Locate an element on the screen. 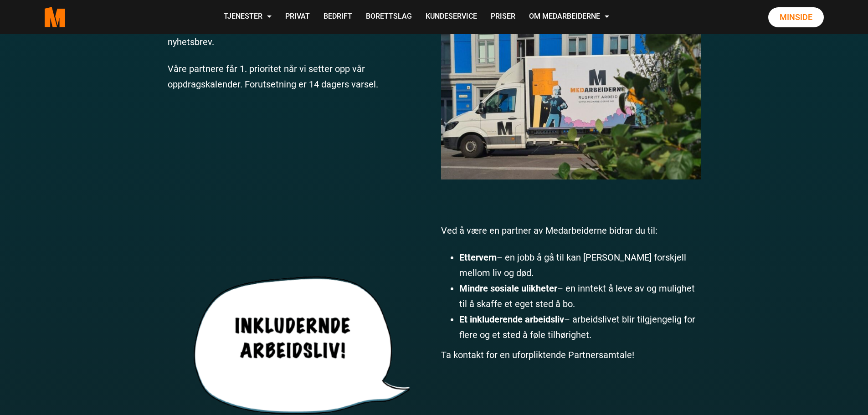 This screenshot has width=868, height=415. li: – arbeidslivet blir tilgjengelig for flere og et sted å føle tilhørighet. is located at coordinates (580, 327).